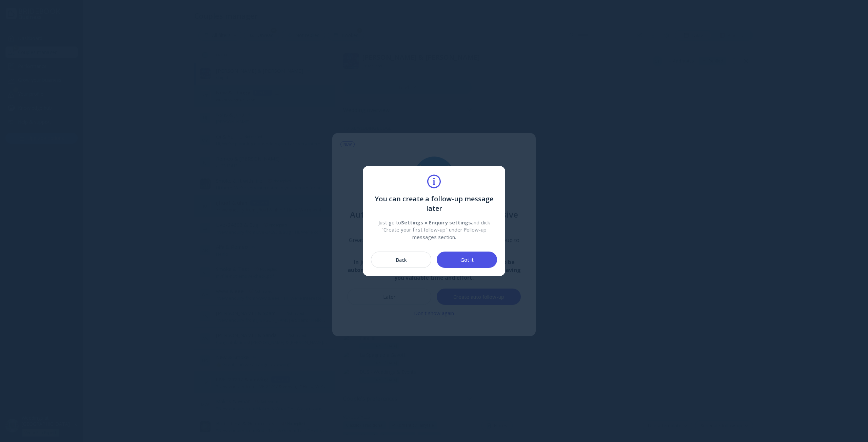  I want to click on button: Got it, so click(467, 260).